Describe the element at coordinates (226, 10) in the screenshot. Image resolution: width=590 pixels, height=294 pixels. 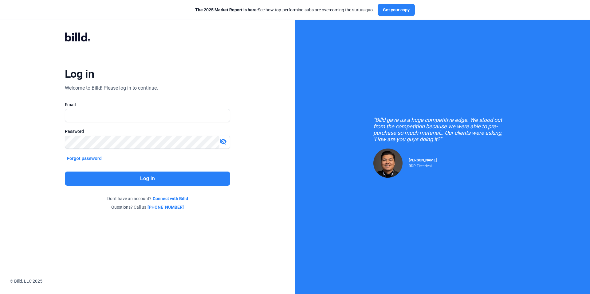
I see `span: The 2025 Market Report is here:` at that location.